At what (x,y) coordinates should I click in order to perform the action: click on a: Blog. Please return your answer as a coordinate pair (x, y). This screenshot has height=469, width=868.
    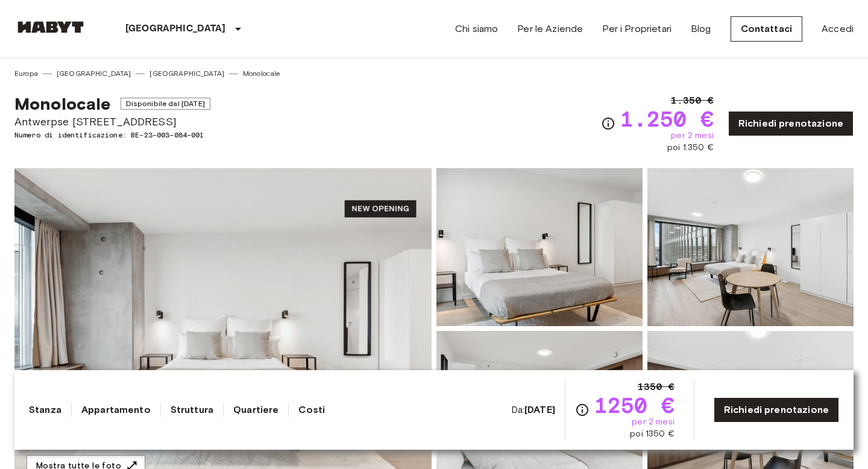
    Looking at the image, I should click on (701, 29).